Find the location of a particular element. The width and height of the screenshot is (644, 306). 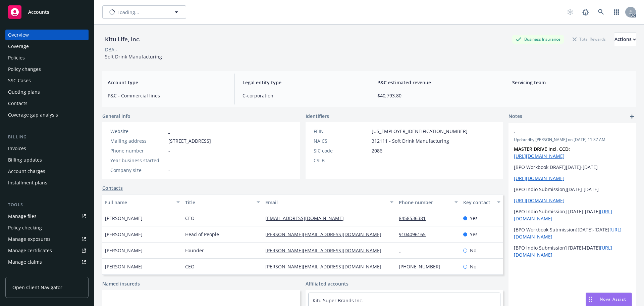

span: Open Client Navigator is located at coordinates (37, 287).